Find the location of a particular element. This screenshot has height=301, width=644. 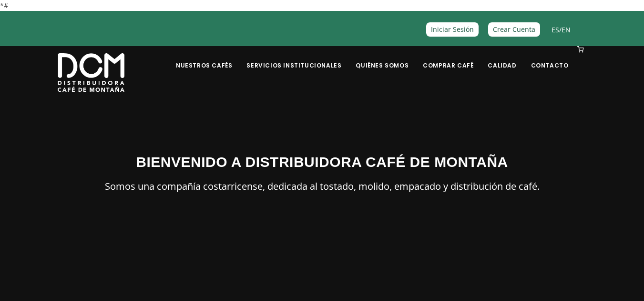

a: Crear Cuenta is located at coordinates (514, 29).